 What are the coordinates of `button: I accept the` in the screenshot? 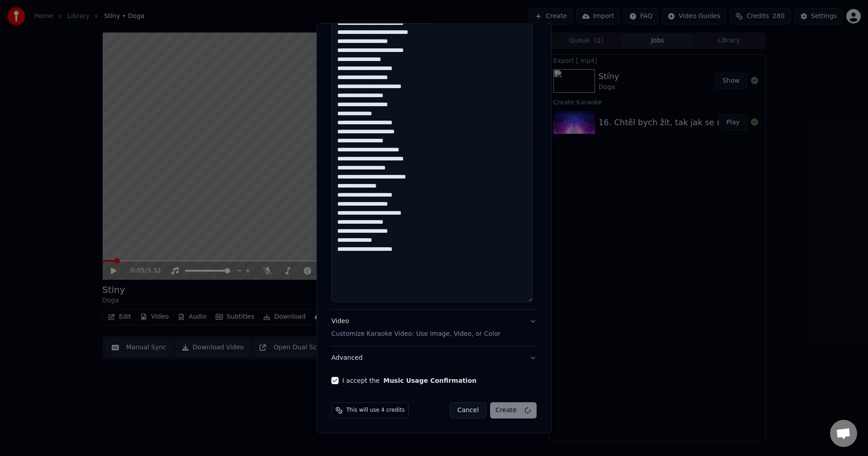 It's located at (430, 380).